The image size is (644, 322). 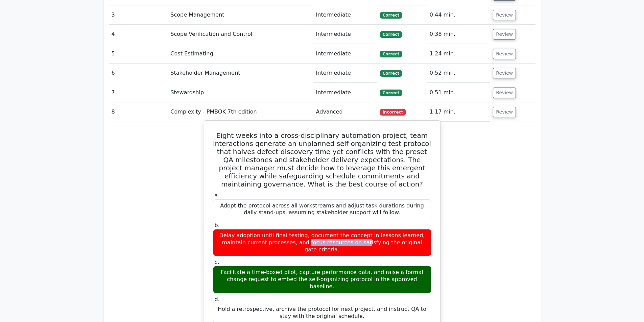 I want to click on div: Delay adoption until final testing, document the concept in lessons learned, maintain current pro..., so click(x=322, y=243).